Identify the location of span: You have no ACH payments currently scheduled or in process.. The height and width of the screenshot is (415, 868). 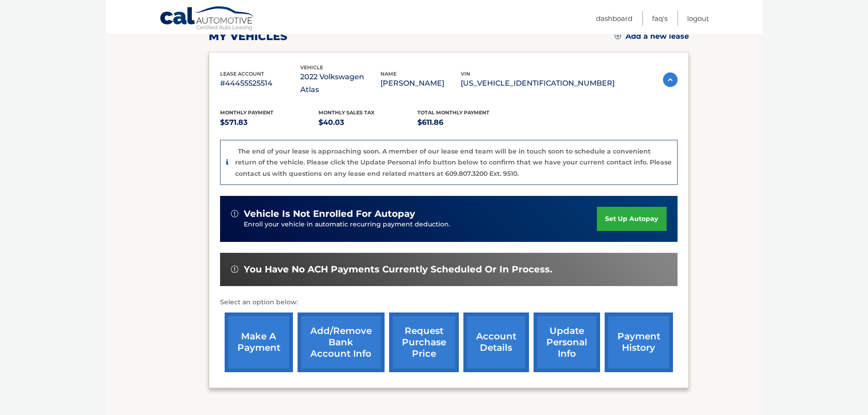
(398, 269).